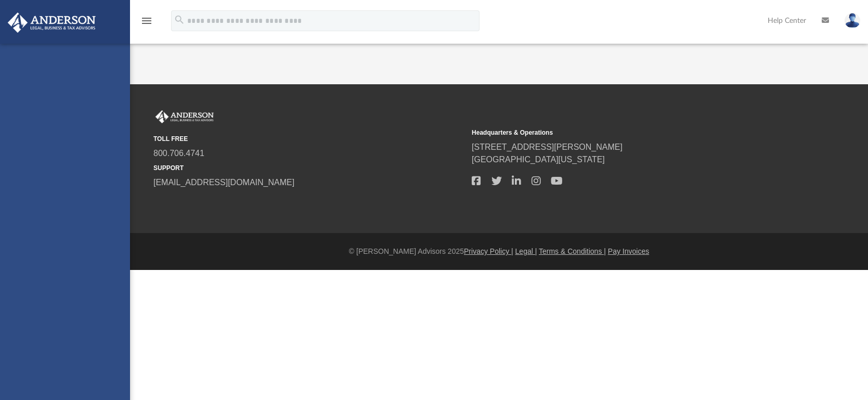 Image resolution: width=868 pixels, height=400 pixels. I want to click on a: menu, so click(147, 23).